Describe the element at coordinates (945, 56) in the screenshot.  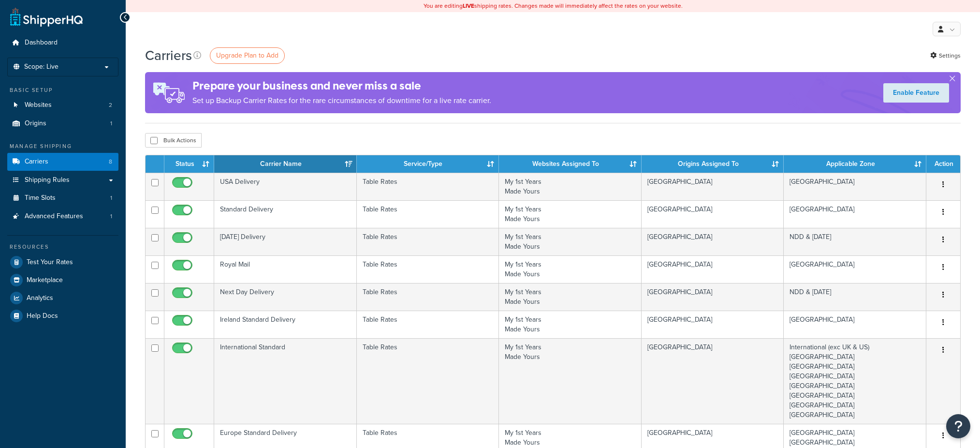
I see `a: Settings` at that location.